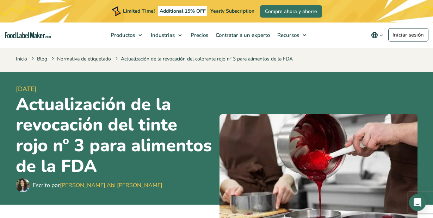 Image resolution: width=433 pixels, height=218 pixels. What do you see at coordinates (242, 35) in the screenshot?
I see `span: Contratar a un experto` at bounding box center [242, 35].